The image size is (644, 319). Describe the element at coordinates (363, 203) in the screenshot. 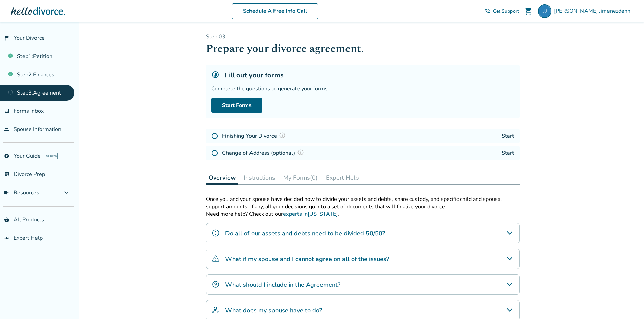

I see `p: Once you and your spouse have decided how to divide your assets and debts, share custody, and spe...` at that location.